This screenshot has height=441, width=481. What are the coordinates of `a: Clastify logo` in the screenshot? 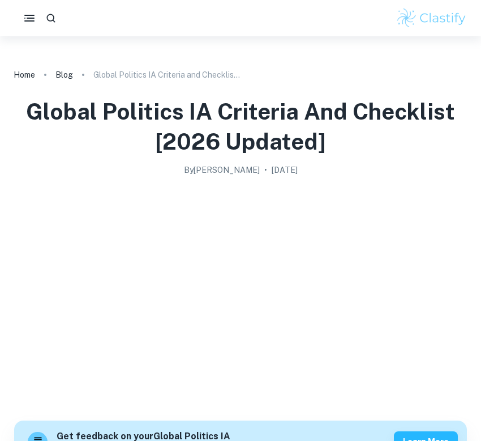 It's located at (432, 18).